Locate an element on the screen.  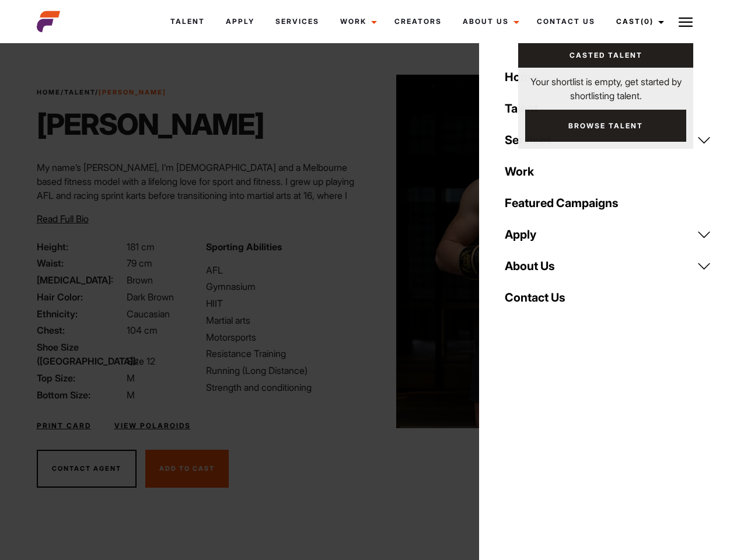
span: Height: is located at coordinates (81, 247).